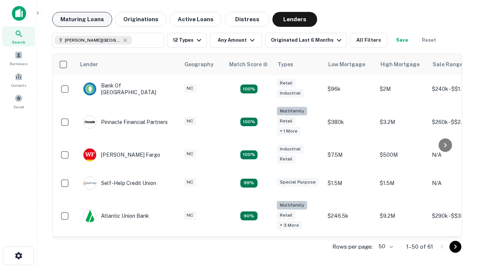 Image resolution: width=477 pixels, height=268 pixels. I want to click on th: Low Mortgage, so click(350, 64).